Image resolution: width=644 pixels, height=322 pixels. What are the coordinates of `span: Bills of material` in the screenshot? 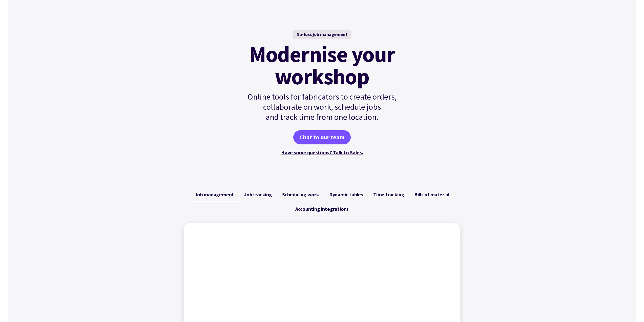 It's located at (432, 194).